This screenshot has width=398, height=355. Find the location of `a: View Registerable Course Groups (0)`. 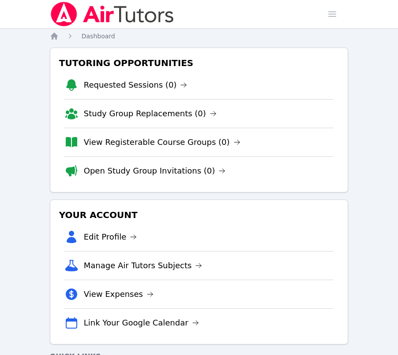

a: View Registerable Course Groups (0) is located at coordinates (162, 142).